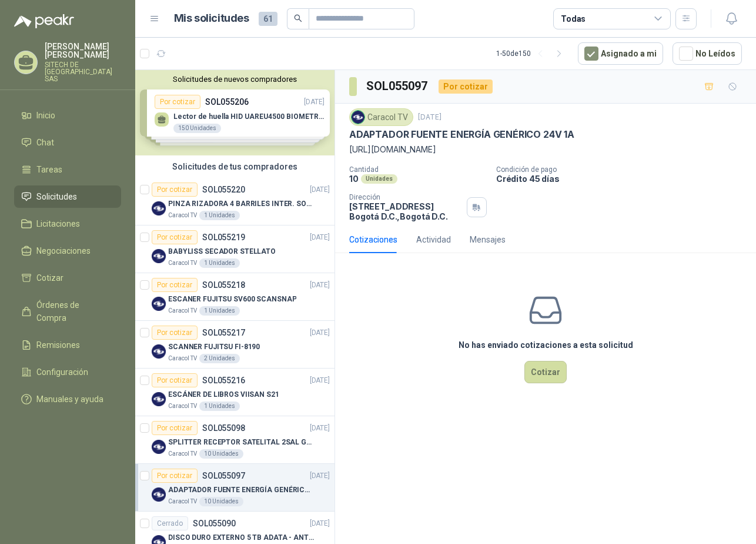 Image resolution: width=756 pixels, height=544 pixels. Describe the element at coordinates (59, 345) in the screenshot. I see `span: Remisiones` at that location.